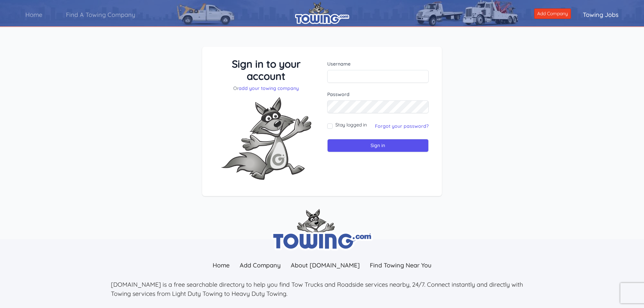 The height and width of the screenshot is (308, 644). What do you see at coordinates (322, 230) in the screenshot?
I see `img: towing` at bounding box center [322, 230].